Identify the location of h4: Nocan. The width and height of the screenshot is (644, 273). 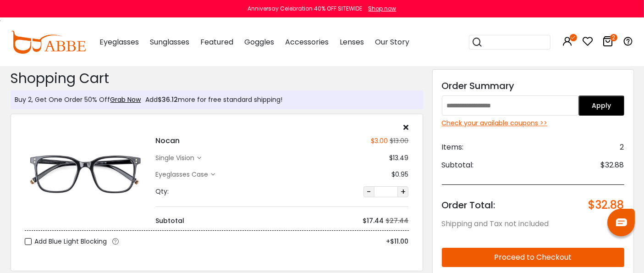
(167, 141).